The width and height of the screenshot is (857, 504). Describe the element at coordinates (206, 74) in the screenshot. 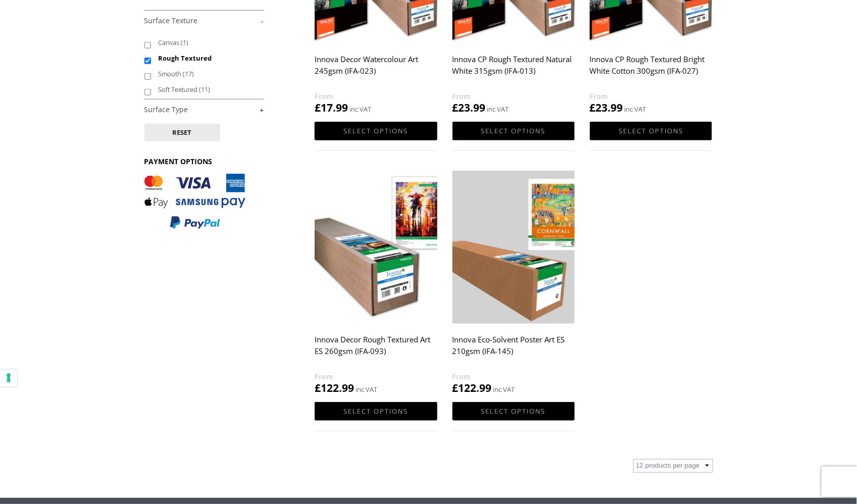

I see `label: Smooth` at that location.